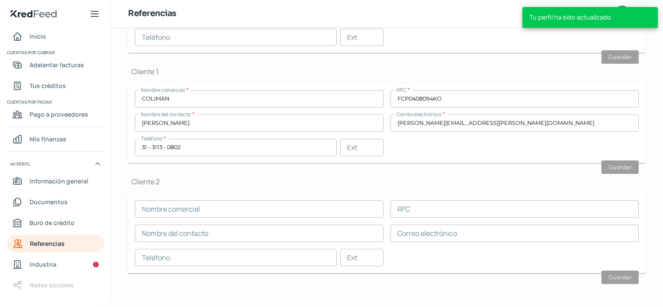 The width and height of the screenshot is (663, 307). I want to click on a: Tus créditos, so click(56, 86).